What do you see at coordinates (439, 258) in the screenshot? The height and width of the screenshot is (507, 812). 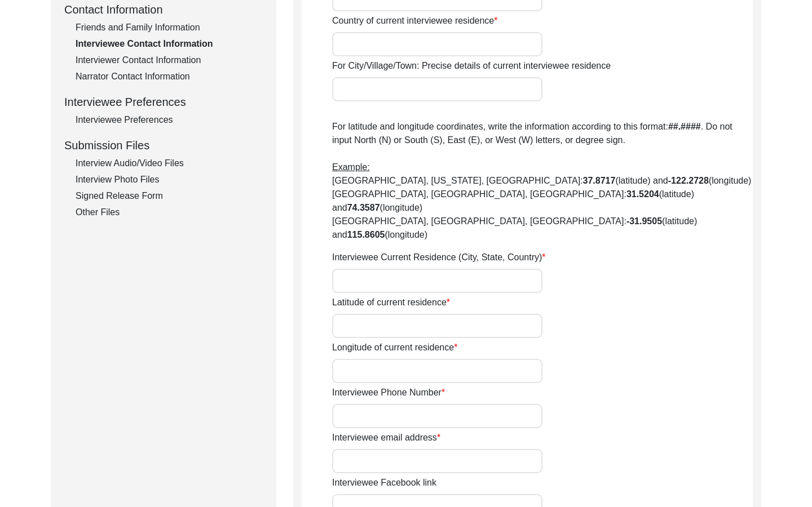 I see `label: Interviewee Current Residence (City, State, Country)` at bounding box center [439, 258].